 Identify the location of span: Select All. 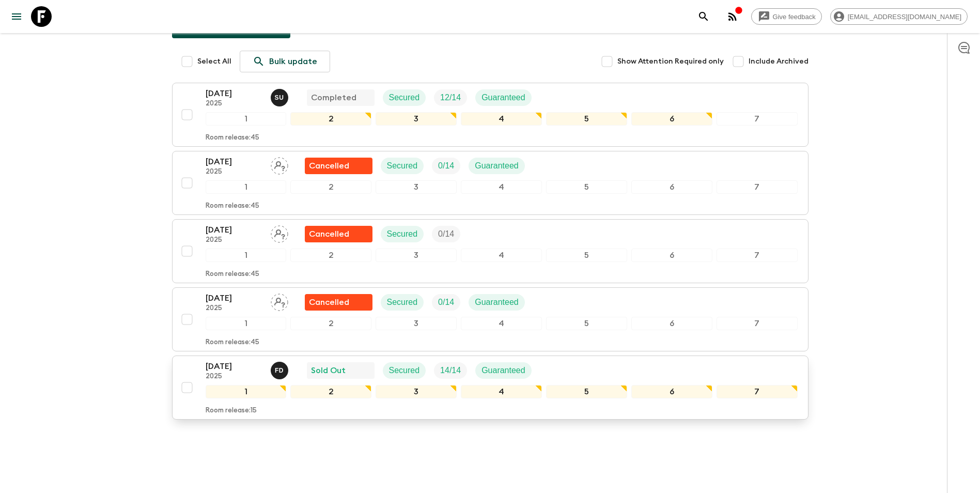
(214, 62).